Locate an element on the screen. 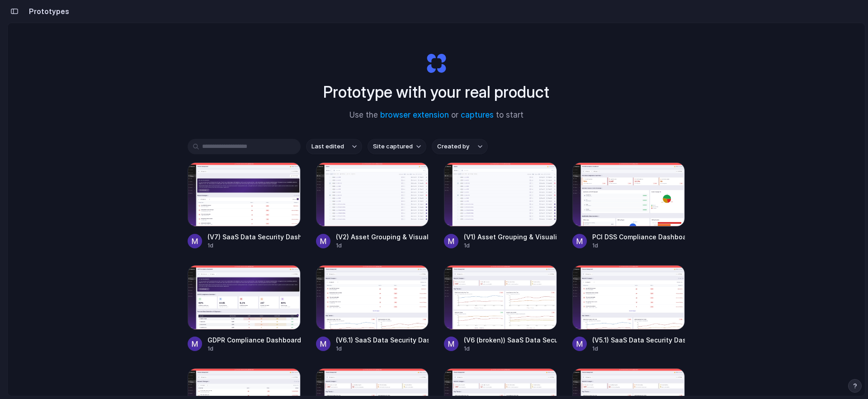 The height and width of the screenshot is (399, 868). a: PCI DSS Compliance DashboardPCI DSS Compliance Dashboard1d is located at coordinates (629, 206).